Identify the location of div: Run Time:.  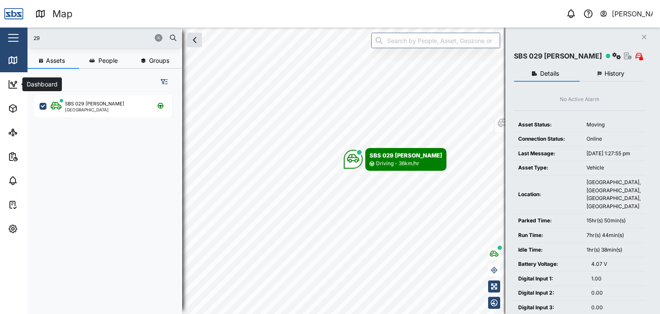
(548, 235).